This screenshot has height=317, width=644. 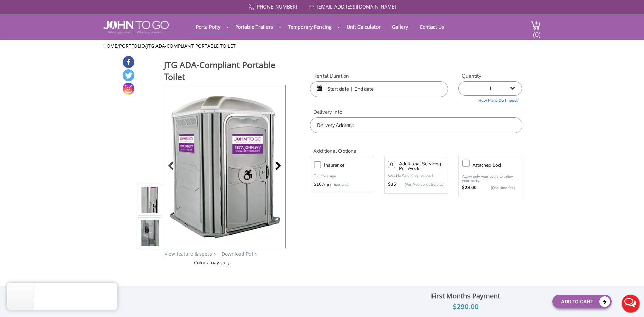 I want to click on img: JOHN to go, so click(x=136, y=27).